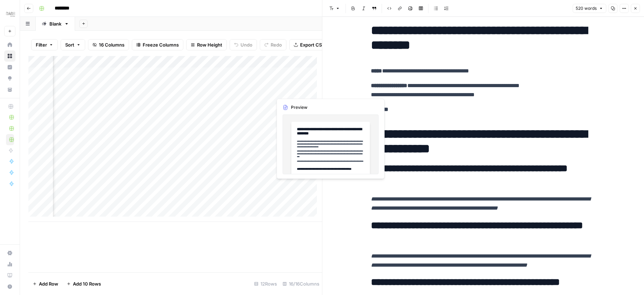  What do you see at coordinates (207, 45) in the screenshot?
I see `button: Row Height` at bounding box center [207, 45].